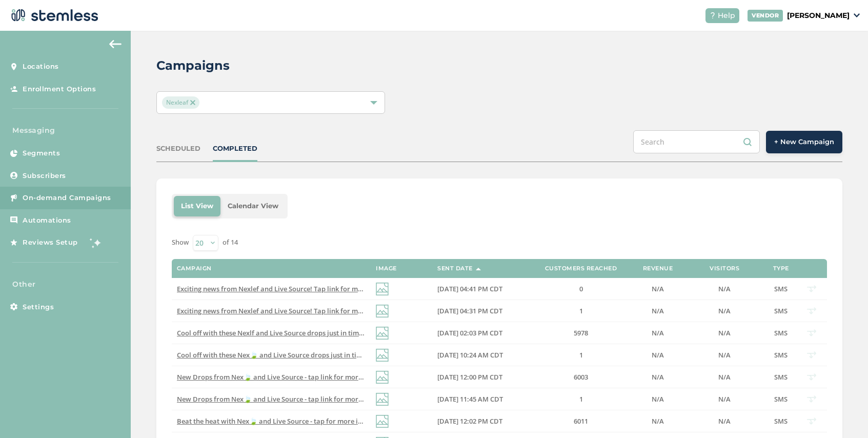 The image size is (868, 438). Describe the element at coordinates (193, 66) in the screenshot. I see `h2: Campaigns` at that location.